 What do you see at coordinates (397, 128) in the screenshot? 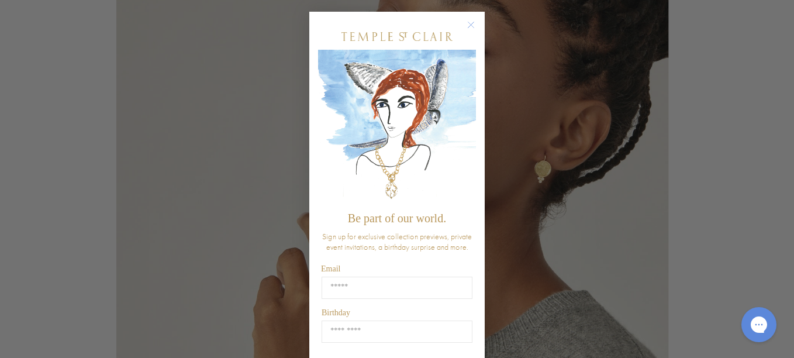
I see `img: c4a9eb12-d91a-4d4a-8ee0-386386f4f338.jpeg` at bounding box center [397, 128].